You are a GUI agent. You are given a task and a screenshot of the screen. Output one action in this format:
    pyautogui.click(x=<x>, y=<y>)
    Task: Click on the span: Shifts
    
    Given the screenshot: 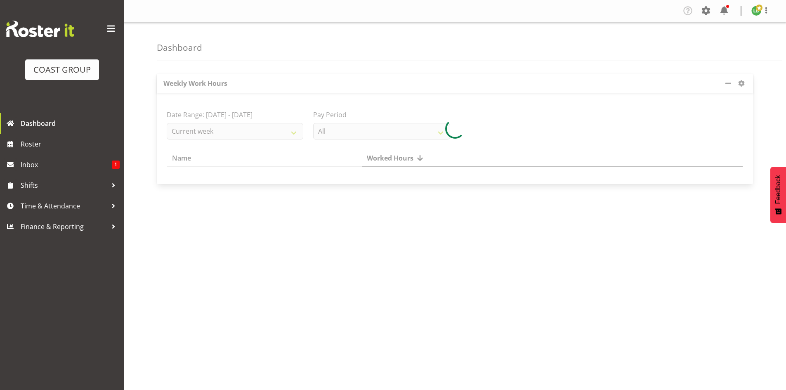 What is the action you would take?
    pyautogui.click(x=64, y=185)
    